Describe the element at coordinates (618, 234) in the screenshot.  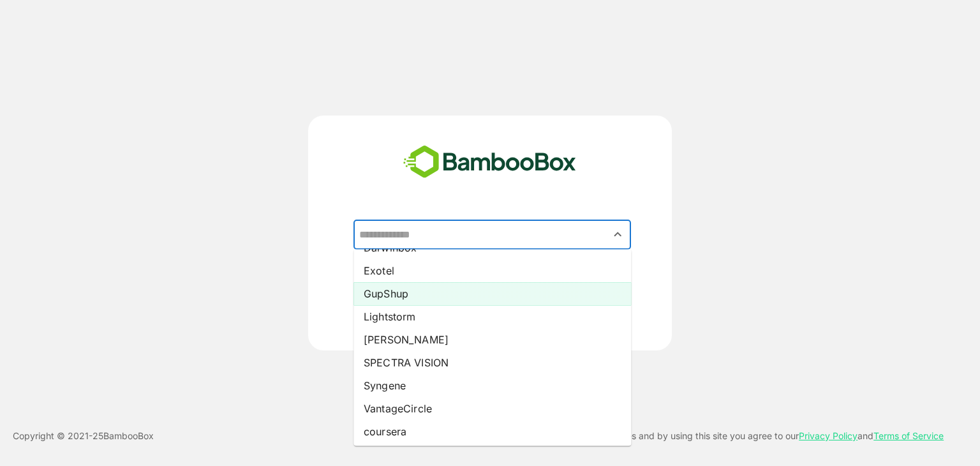
I see `button: Close` at that location.